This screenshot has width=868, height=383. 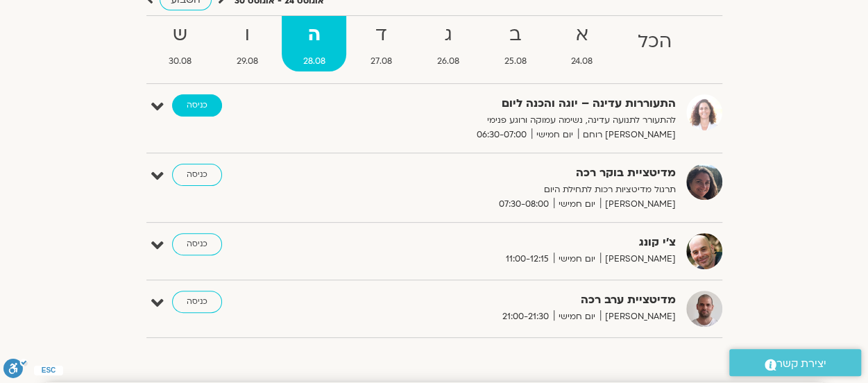 I want to click on a: ה28.08, so click(x=313, y=44).